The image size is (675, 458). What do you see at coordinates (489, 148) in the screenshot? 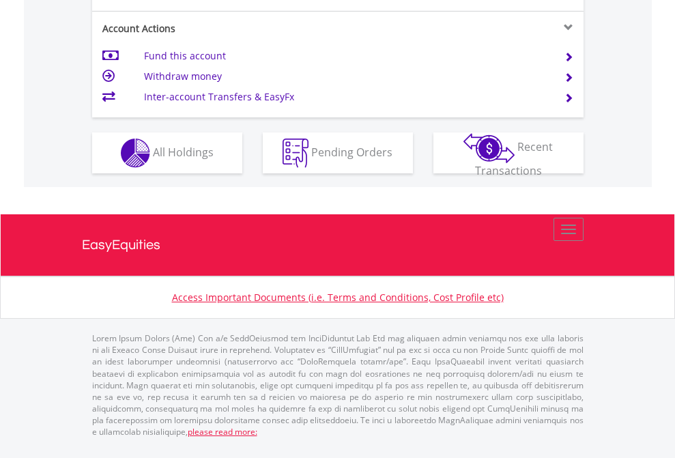
I see `img: transactions-zar-wht.png` at bounding box center [489, 148].